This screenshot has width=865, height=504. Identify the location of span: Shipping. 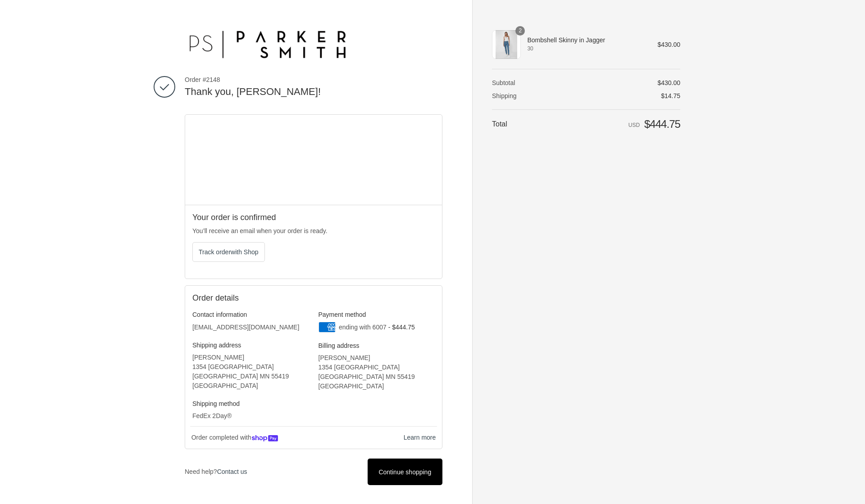
(504, 95).